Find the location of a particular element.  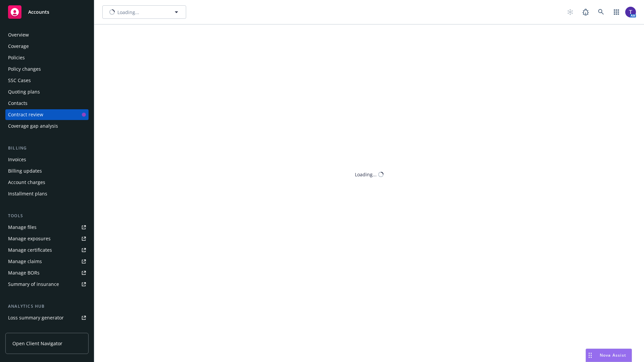

div: SSC Cases is located at coordinates (19, 80).